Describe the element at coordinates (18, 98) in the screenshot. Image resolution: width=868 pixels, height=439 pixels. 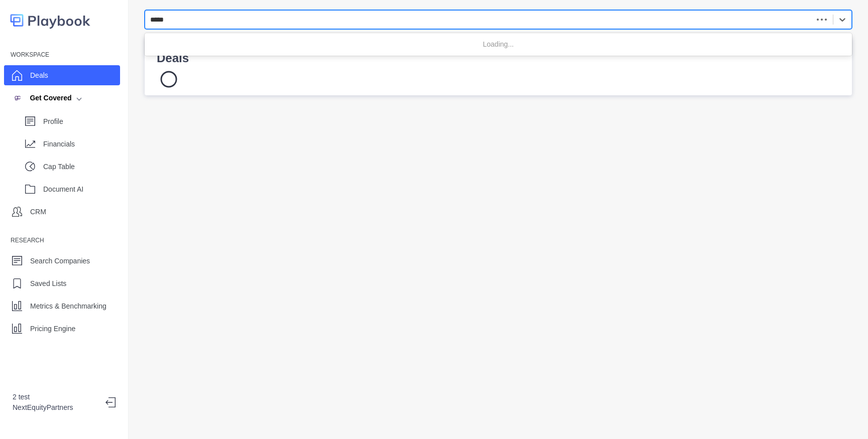
I see `img: company image` at that location.